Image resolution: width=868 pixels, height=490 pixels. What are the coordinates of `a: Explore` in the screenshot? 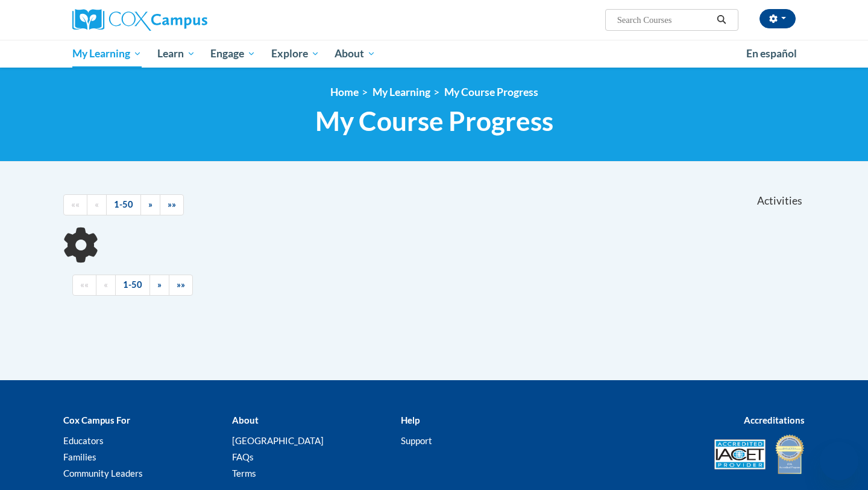 It's located at (295, 53).